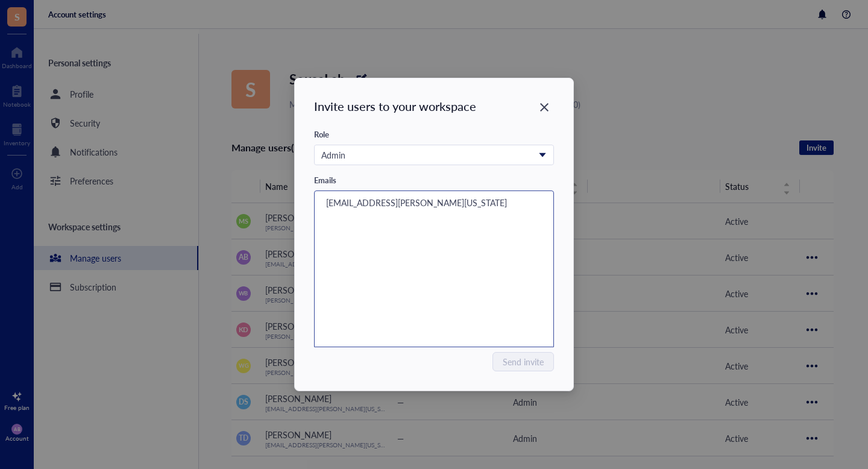  What do you see at coordinates (395, 106) in the screenshot?
I see `div: Invite users to your workspace` at bounding box center [395, 106].